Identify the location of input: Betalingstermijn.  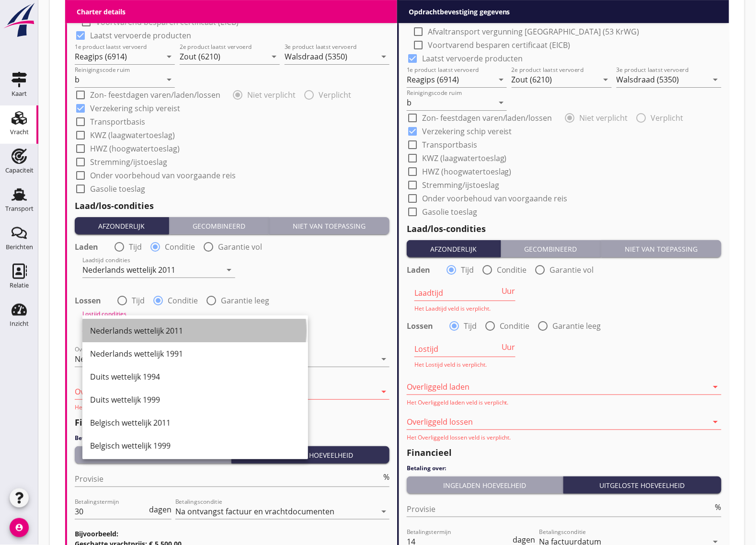
(111, 512).